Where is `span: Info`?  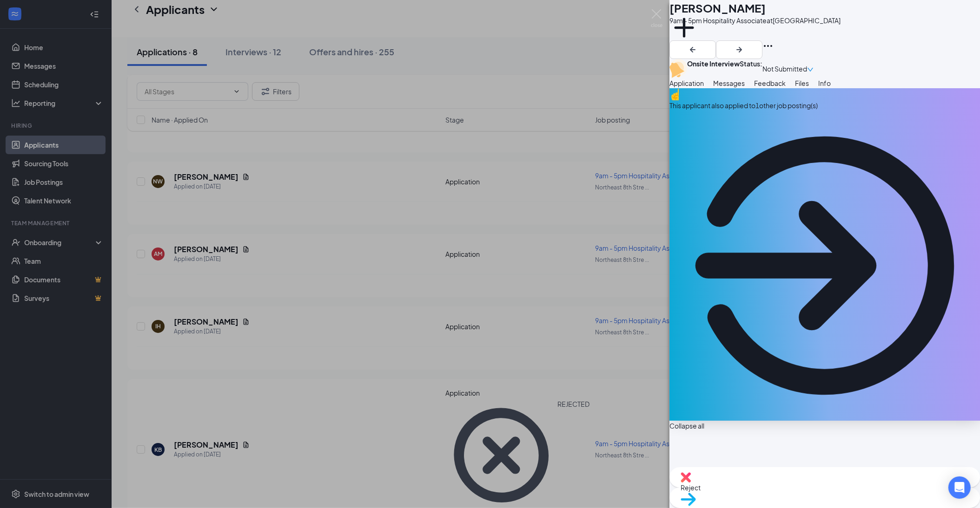 span: Info is located at coordinates (824, 83).